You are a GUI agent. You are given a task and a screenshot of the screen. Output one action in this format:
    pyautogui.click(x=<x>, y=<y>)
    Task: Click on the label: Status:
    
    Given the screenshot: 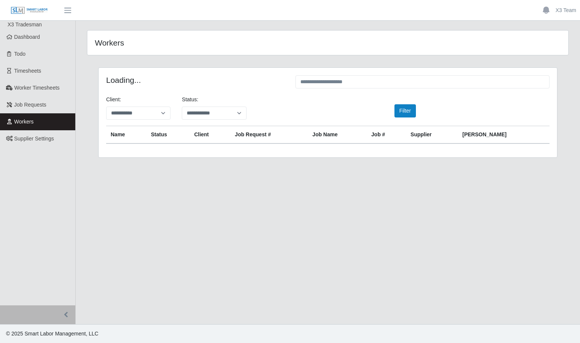 What is the action you would take?
    pyautogui.click(x=190, y=99)
    